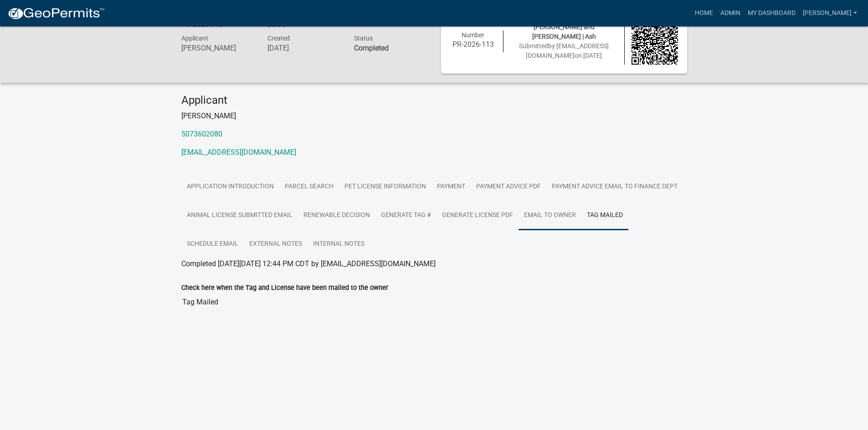 The height and width of the screenshot is (430, 868). What do you see at coordinates (654, 41) in the screenshot?
I see `img: QR code` at bounding box center [654, 41].